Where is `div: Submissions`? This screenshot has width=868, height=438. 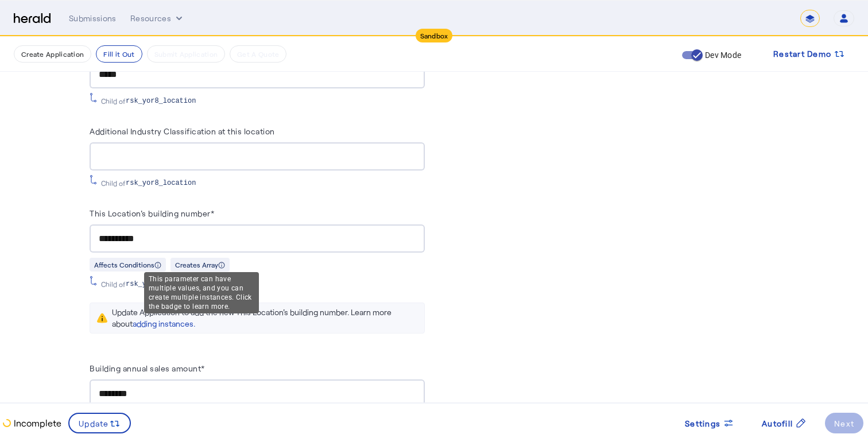 div: Submissions is located at coordinates (92, 19).